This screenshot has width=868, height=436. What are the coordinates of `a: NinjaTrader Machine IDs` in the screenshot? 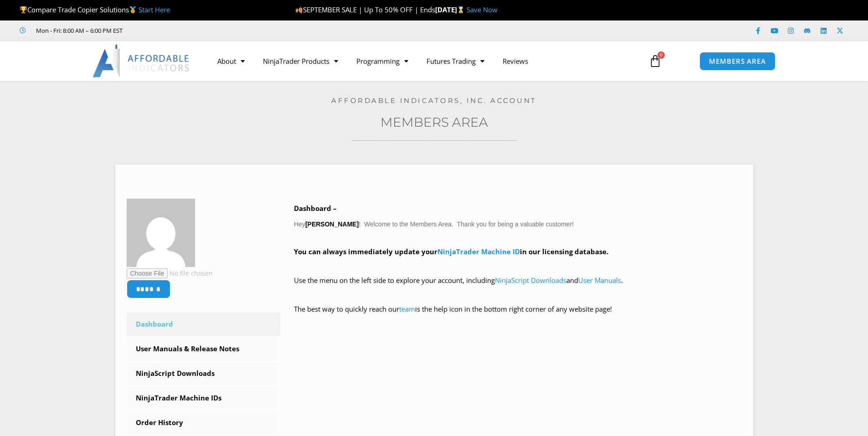 It's located at (204, 399).